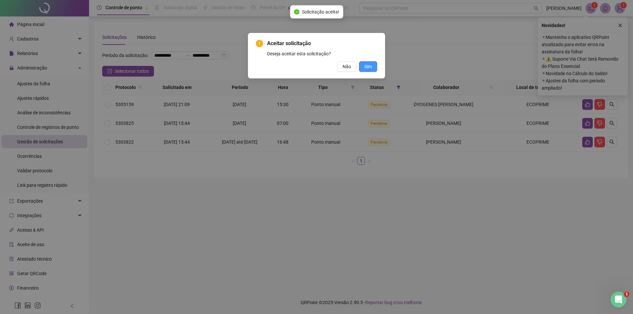 Image resolution: width=633 pixels, height=314 pixels. I want to click on span: Aceitar solicitação, so click(322, 44).